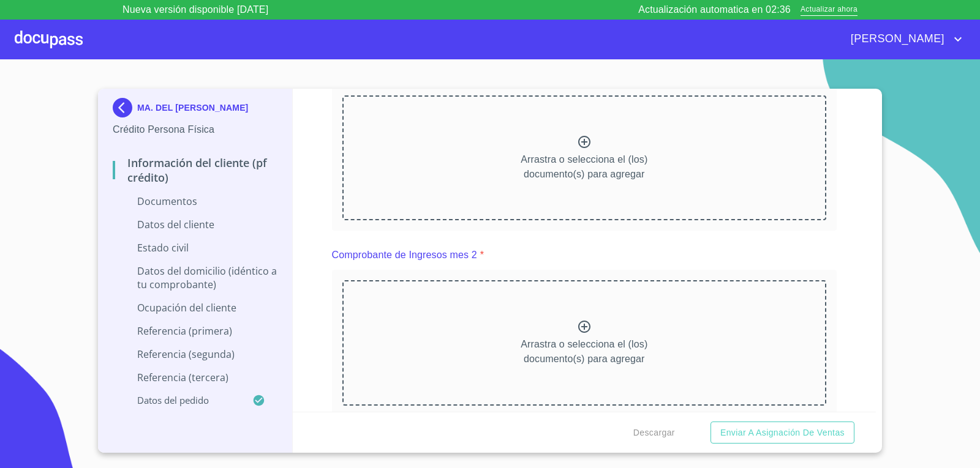  Describe the element at coordinates (195, 170) in the screenshot. I see `p: Información del cliente (PF crédito)` at that location.